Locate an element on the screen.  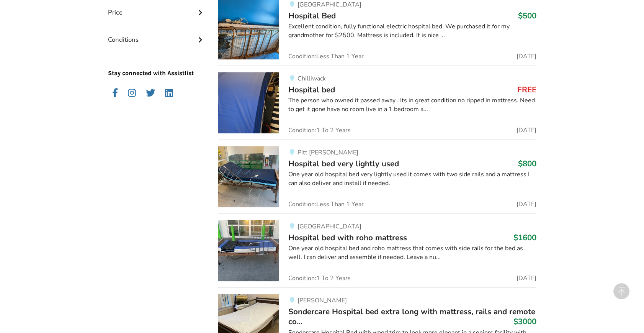
div: Conditions is located at coordinates (157, 34).